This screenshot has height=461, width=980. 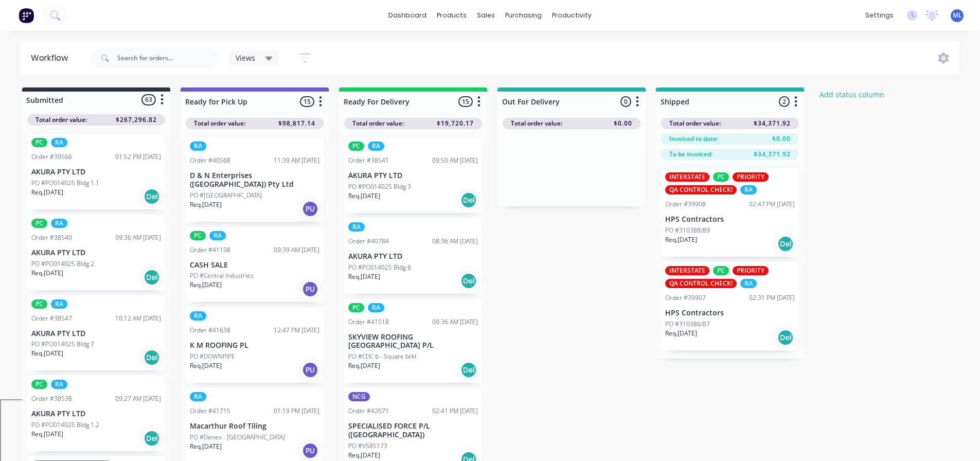 I want to click on p: K M ROOFING PL, so click(x=255, y=345).